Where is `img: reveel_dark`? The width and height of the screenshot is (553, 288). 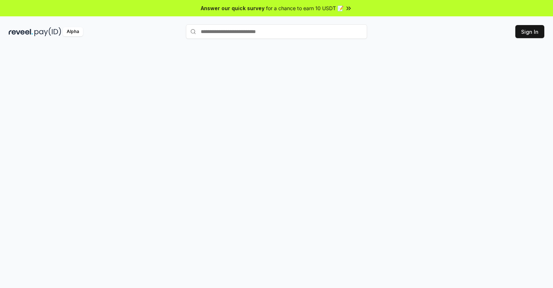
img: reveel_dark is located at coordinates (21, 32).